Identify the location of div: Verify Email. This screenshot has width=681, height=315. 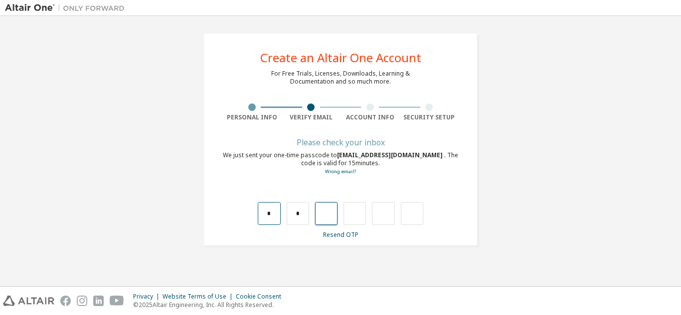
(311, 118).